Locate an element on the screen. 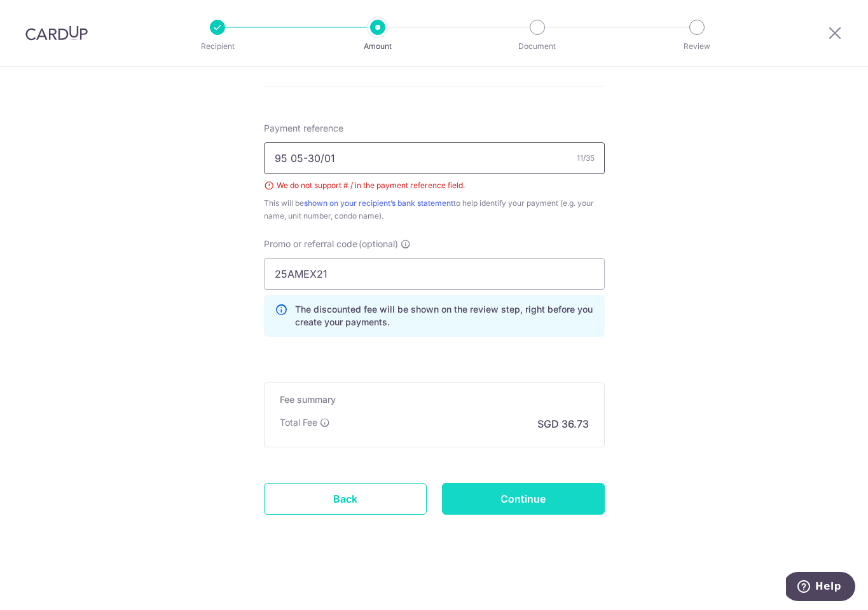 This screenshot has width=868, height=610. div: This will be to help identify your payment (e.g. your name, unit number, condo name). is located at coordinates (434, 210).